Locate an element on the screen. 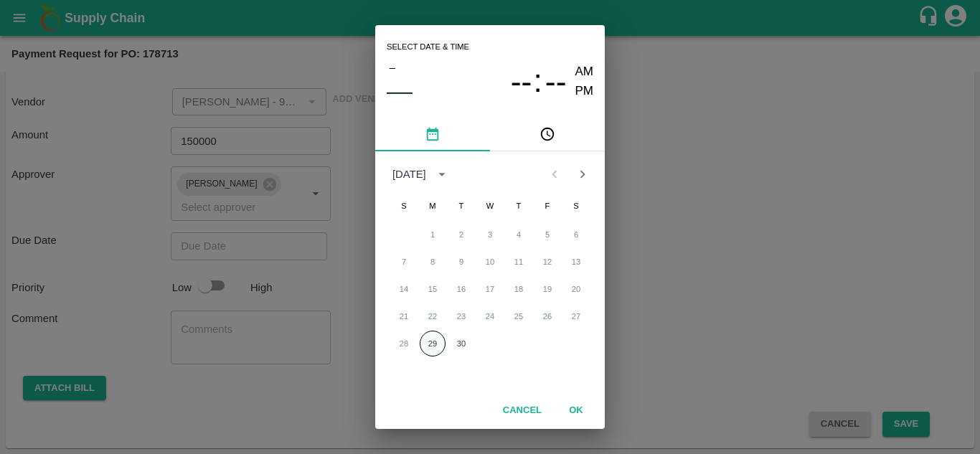 This screenshot has width=980, height=454. span: Select date & time is located at coordinates (428, 48).